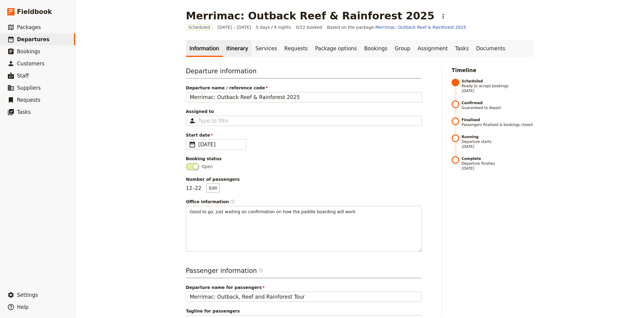 The height and width of the screenshot is (318, 644). What do you see at coordinates (273, 27) in the screenshot?
I see `span: 5 days / 4 nights` at bounding box center [273, 27].